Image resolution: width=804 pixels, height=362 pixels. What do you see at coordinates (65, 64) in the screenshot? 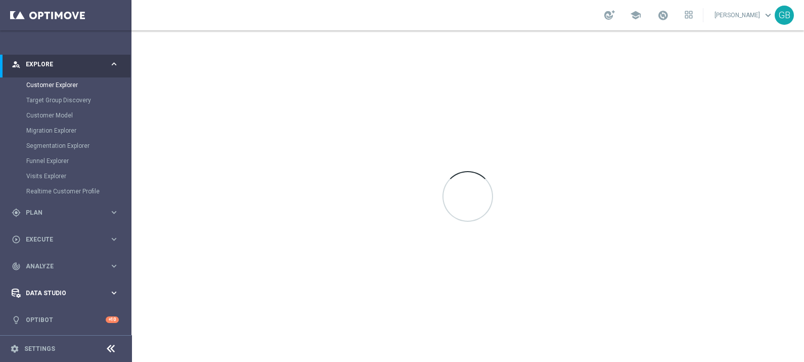
I see `div: person_search Explore keyboard_arrow_right` at bounding box center [65, 64].